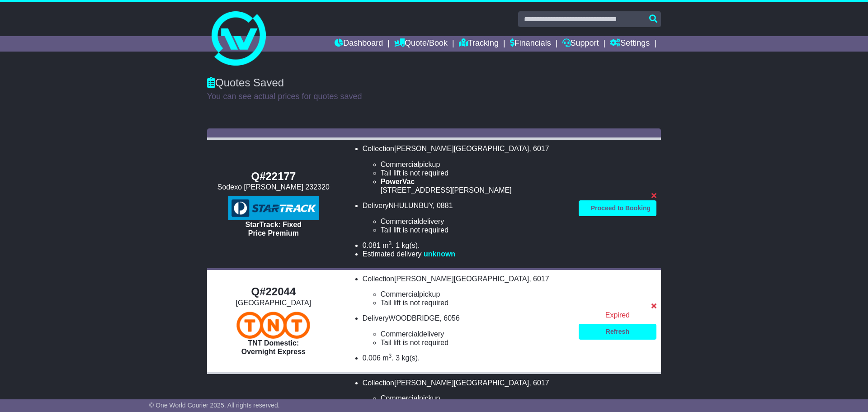 The width and height of the screenshot is (868, 412). What do you see at coordinates (618, 208) in the screenshot?
I see `a: Proceed to Booking` at bounding box center [618, 208].